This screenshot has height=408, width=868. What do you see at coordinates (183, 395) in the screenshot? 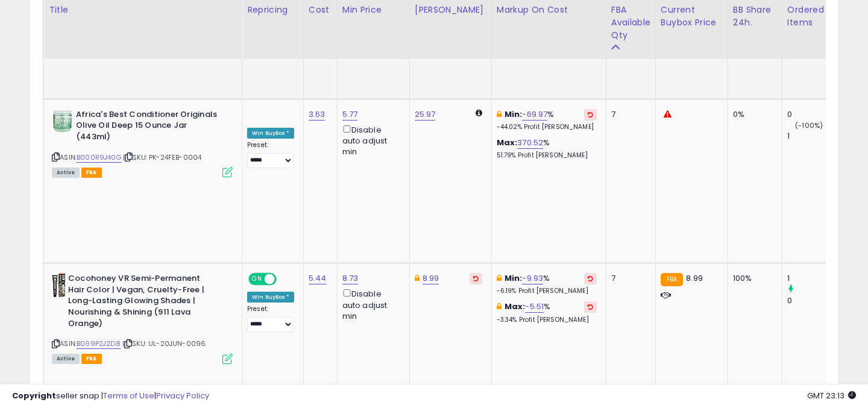
I see `a: Privacy Policy` at bounding box center [183, 395].